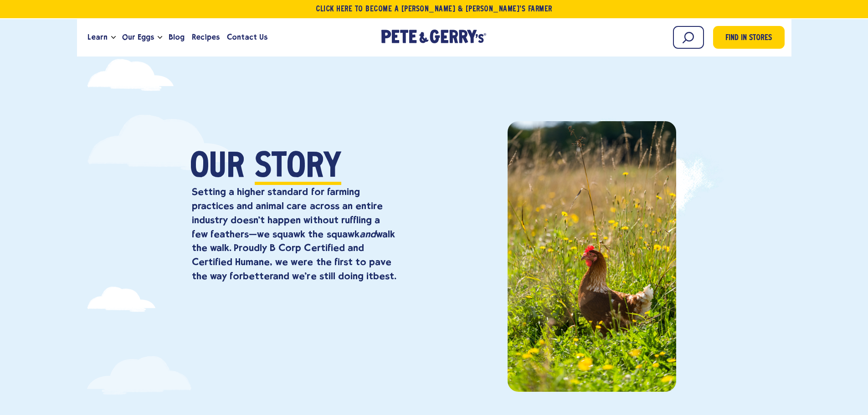  Describe the element at coordinates (205, 37) in the screenshot. I see `span: Recipes` at that location.